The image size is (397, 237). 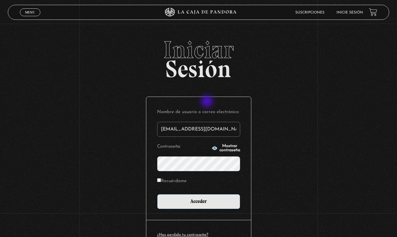 I want to click on span: Mostrar contraseña, so click(x=229, y=149).